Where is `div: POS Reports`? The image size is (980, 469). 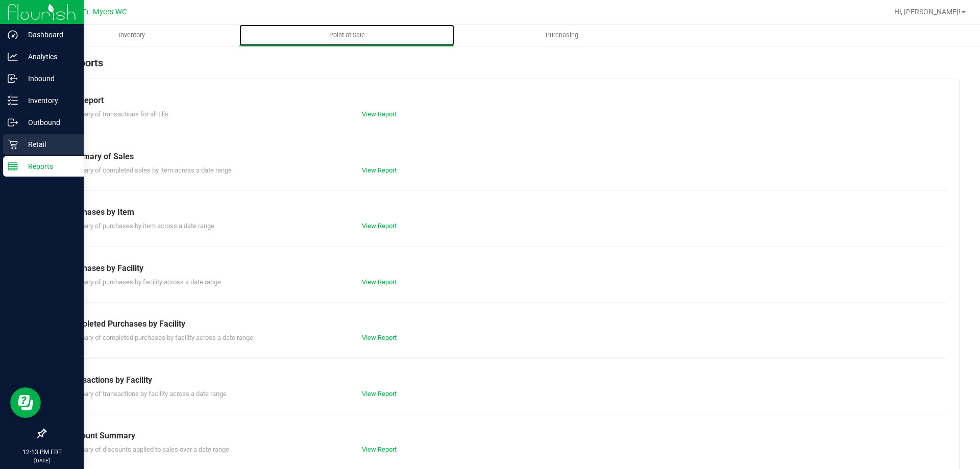
div: POS Reports is located at coordinates (502, 67).